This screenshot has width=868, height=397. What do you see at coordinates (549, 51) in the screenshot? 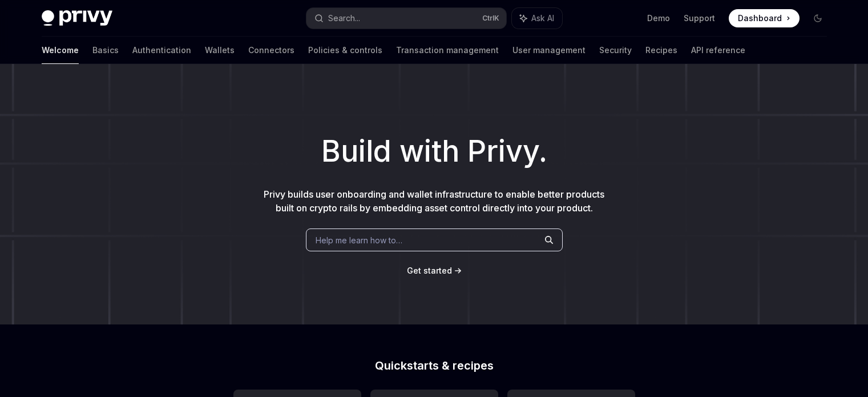
I see `a: User management` at bounding box center [549, 51].